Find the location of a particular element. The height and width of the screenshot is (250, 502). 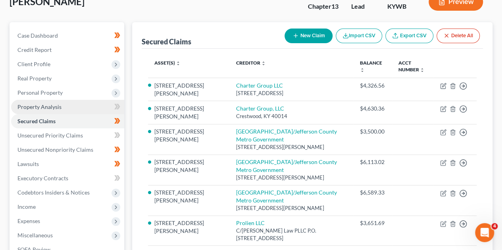

a: Property Analysis is located at coordinates (67, 107).